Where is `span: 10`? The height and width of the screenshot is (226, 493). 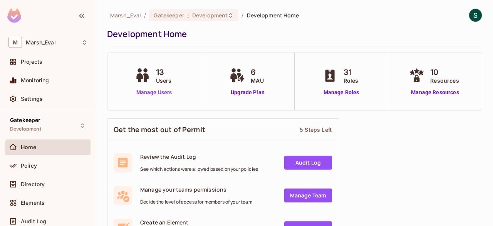 span: 10 is located at coordinates (445, 72).